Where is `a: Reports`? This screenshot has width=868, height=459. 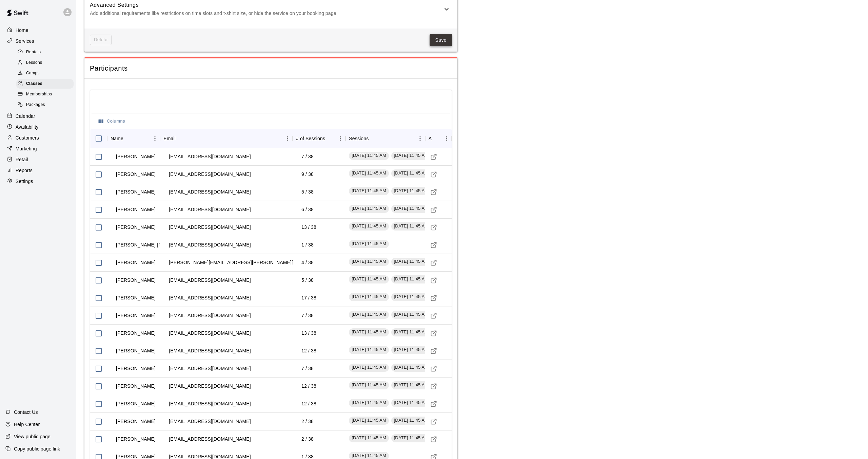
a: Reports is located at coordinates (38, 171).